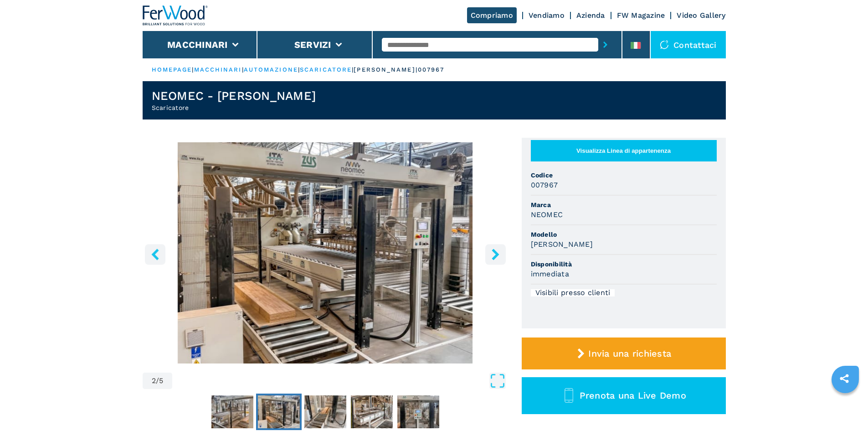  What do you see at coordinates (326, 69) in the screenshot?
I see `a: scaricatore` at bounding box center [326, 69].